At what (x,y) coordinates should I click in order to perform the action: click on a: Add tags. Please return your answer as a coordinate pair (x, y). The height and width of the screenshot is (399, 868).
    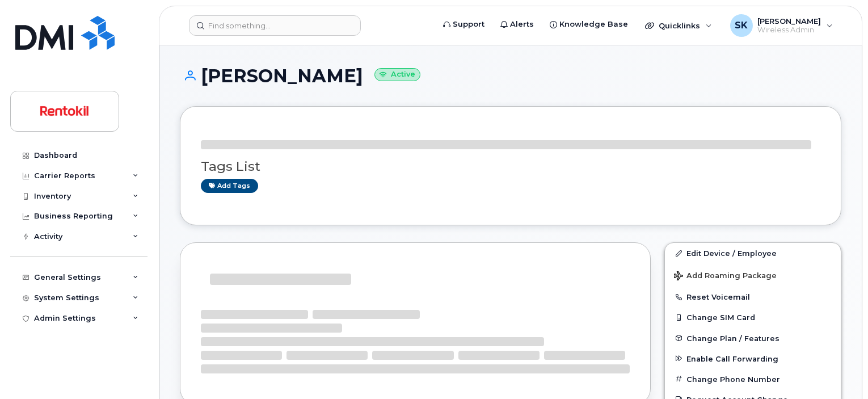
    Looking at the image, I should click on (229, 186).